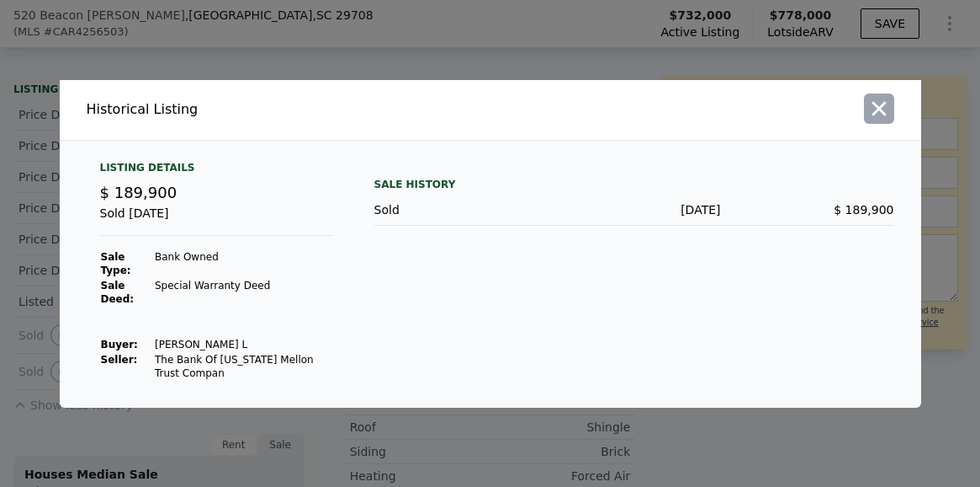 Image resolution: width=980 pixels, height=487 pixels. Describe the element at coordinates (120, 360) in the screenshot. I see `strong: Seller :` at that location.